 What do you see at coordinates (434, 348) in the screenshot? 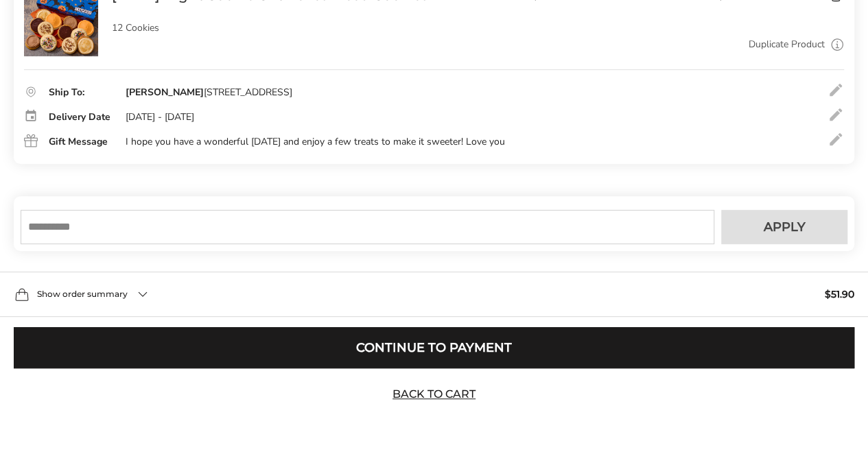
I see `button: Continue to Payment` at bounding box center [434, 348].